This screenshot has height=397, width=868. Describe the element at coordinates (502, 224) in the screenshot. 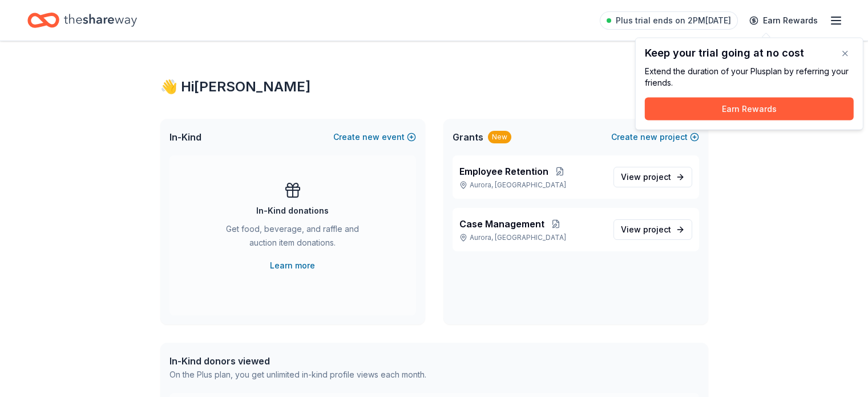

I see `span: Case Management` at that location.